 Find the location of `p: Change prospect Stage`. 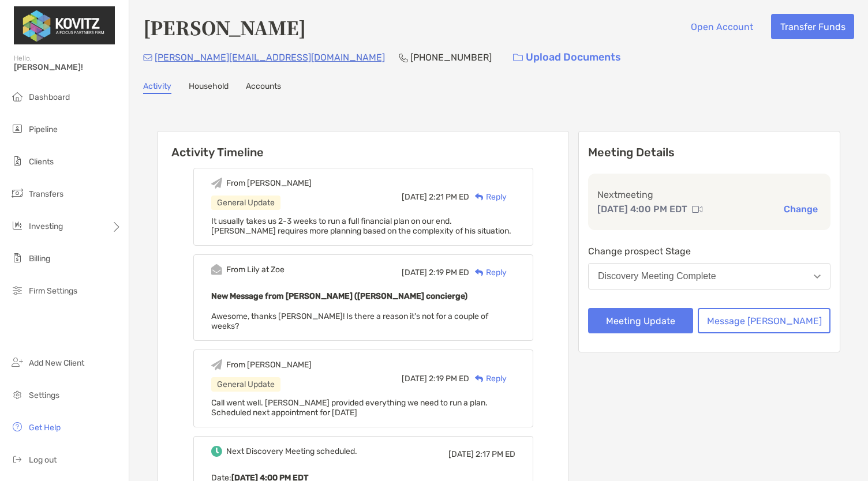

p: Change prospect Stage is located at coordinates (709, 251).